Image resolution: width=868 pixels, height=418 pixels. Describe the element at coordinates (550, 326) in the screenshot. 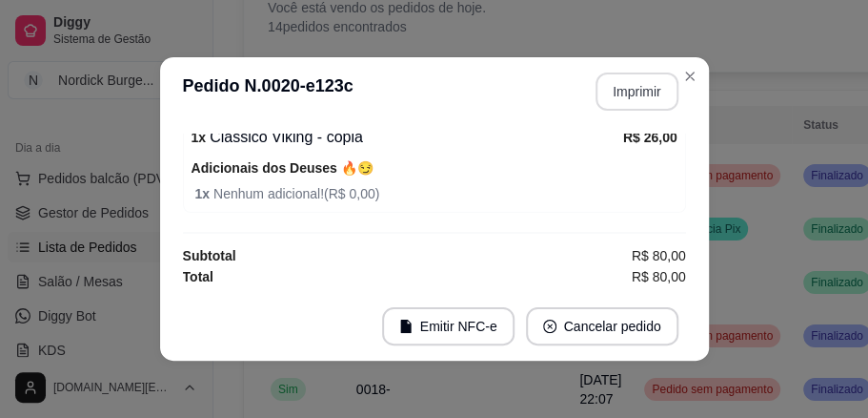

I see `span: close-circle` at that location.